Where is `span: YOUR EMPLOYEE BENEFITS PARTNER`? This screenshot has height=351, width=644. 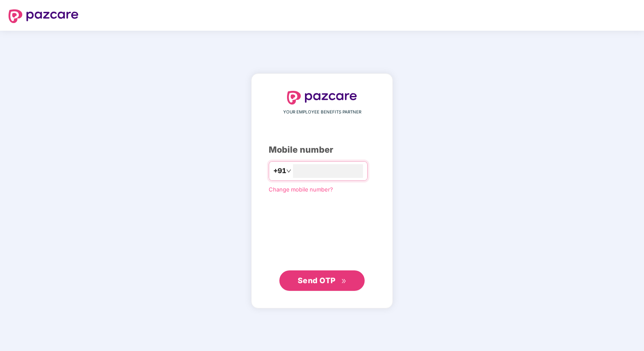
span: YOUR EMPLOYEE BENEFITS PARTNER is located at coordinates (322, 112).